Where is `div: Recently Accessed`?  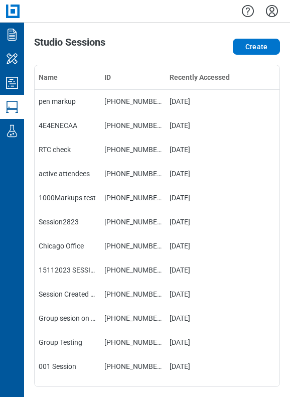 div: Recently Accessed is located at coordinates (198, 77).